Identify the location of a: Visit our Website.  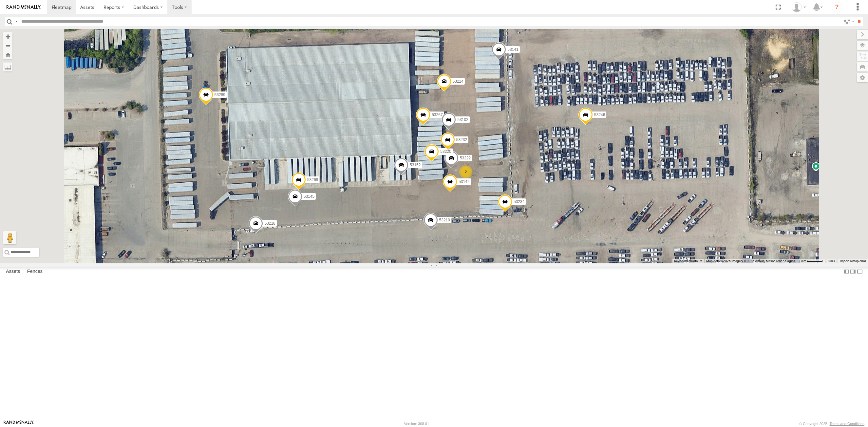
(19, 423).